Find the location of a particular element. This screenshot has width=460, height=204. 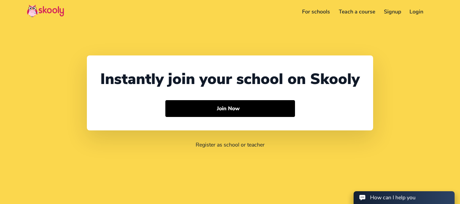

a: Signup is located at coordinates (392, 12).